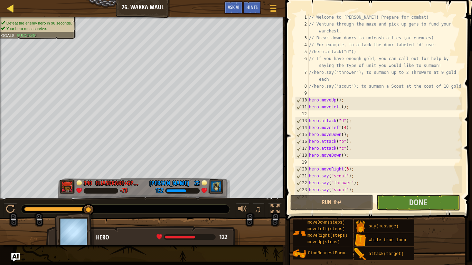 The height and width of the screenshot is (265, 472). What do you see at coordinates (302, 197) in the screenshot?
I see `div: 24` at bounding box center [302, 197].